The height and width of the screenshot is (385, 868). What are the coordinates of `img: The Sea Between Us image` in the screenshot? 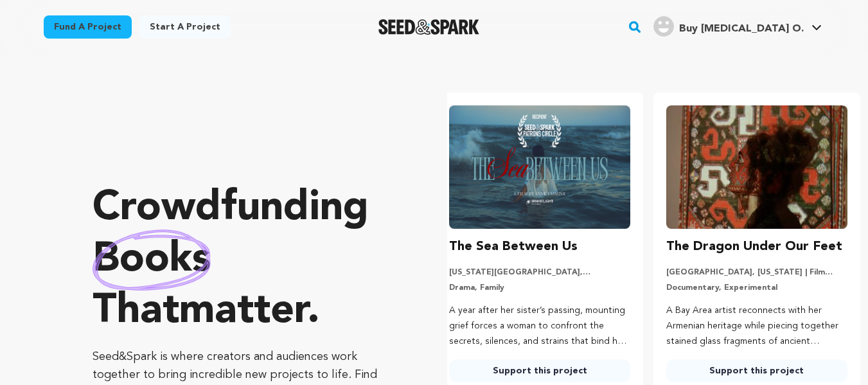 It's located at (540, 167).